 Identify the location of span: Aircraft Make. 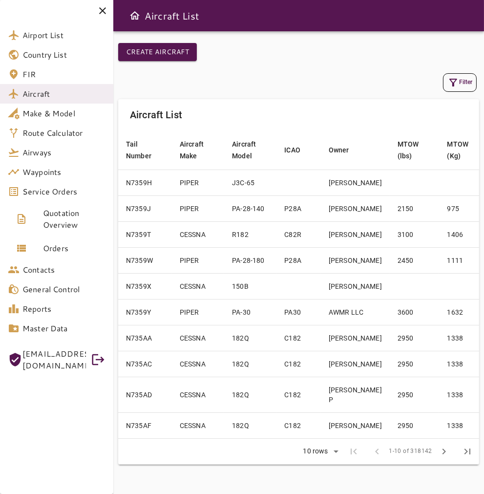
(198, 150).